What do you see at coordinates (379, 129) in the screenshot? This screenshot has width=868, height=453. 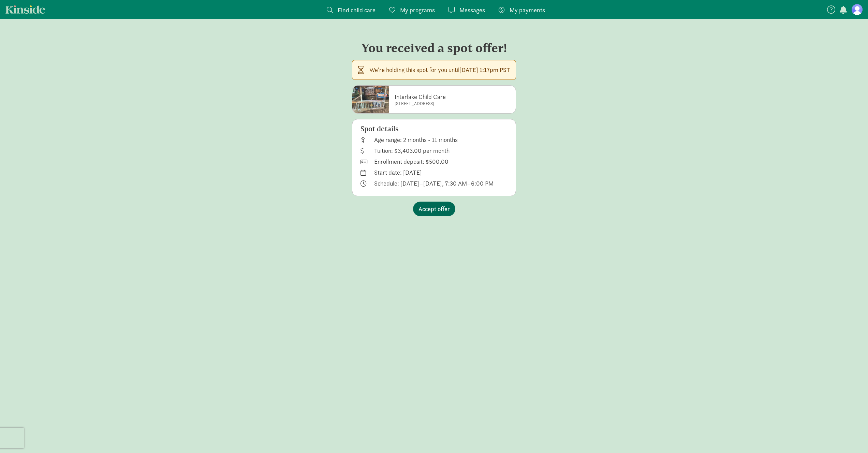 I see `h5: Spot details` at bounding box center [379, 129].